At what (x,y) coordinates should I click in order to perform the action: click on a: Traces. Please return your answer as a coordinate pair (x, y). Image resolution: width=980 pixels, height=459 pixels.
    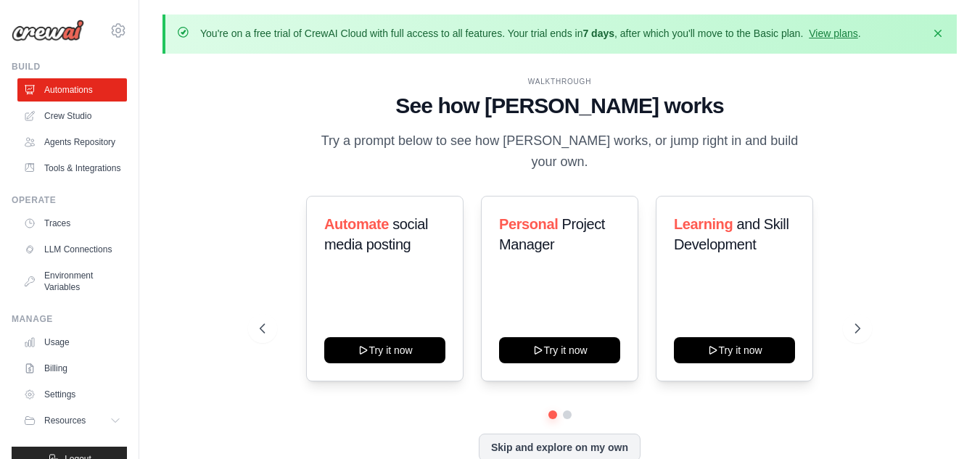
    Looking at the image, I should click on (72, 224).